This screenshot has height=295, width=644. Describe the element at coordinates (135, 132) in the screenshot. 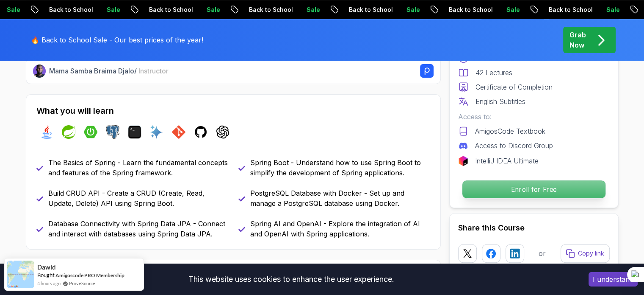

I see `img: terminal logo` at that location.